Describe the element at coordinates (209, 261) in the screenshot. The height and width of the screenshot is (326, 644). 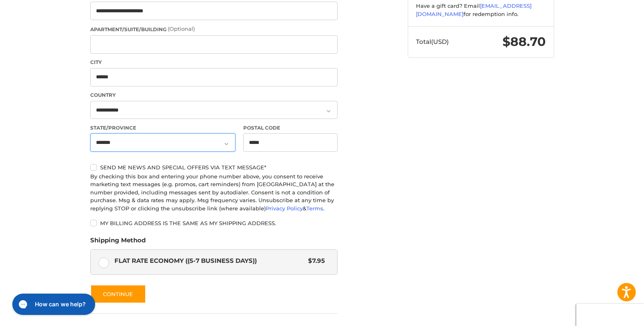
I see `span: Flat Rate Economy ((5-7 Business Days))` at that location.